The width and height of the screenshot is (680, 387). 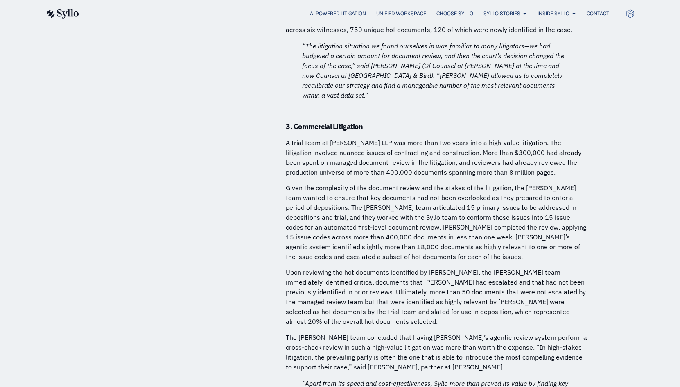 What do you see at coordinates (401, 14) in the screenshot?
I see `span: Unified Workspace` at bounding box center [401, 14].